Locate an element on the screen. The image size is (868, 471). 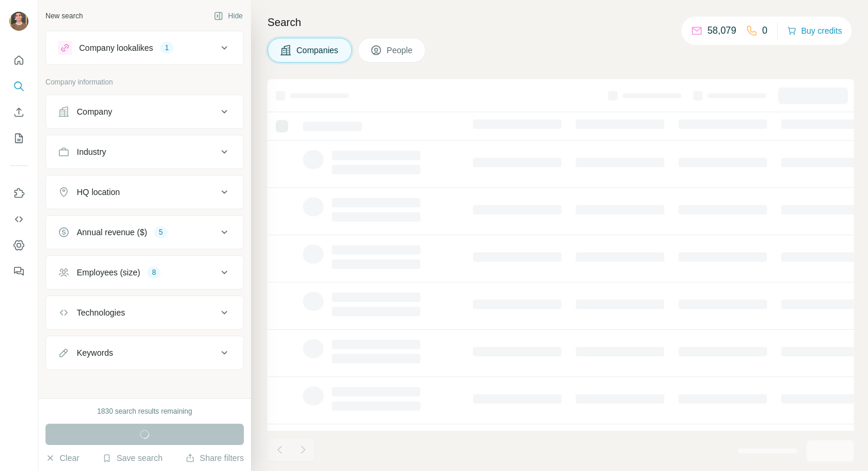
button: HQ location is located at coordinates (145, 192).